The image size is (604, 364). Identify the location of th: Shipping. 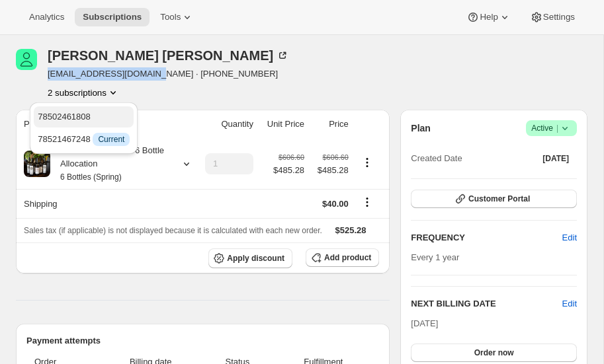
(104, 204).